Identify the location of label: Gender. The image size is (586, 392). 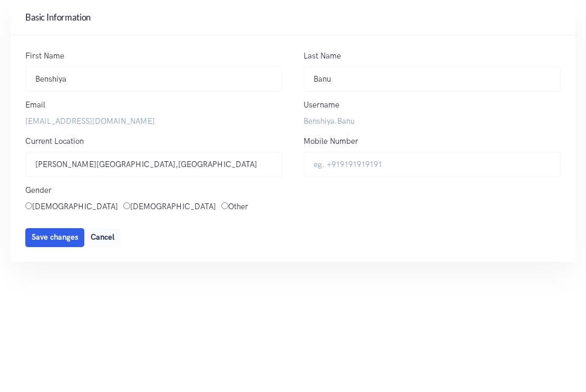
(39, 190).